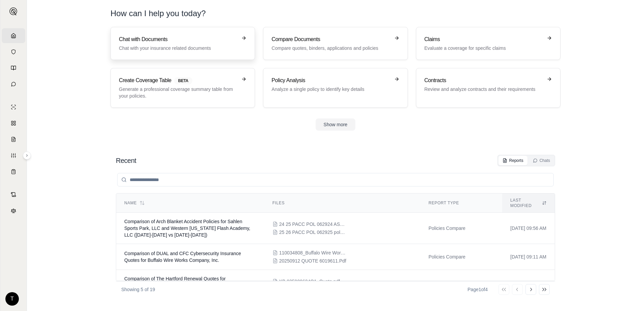  I want to click on div: Name, so click(190, 203).